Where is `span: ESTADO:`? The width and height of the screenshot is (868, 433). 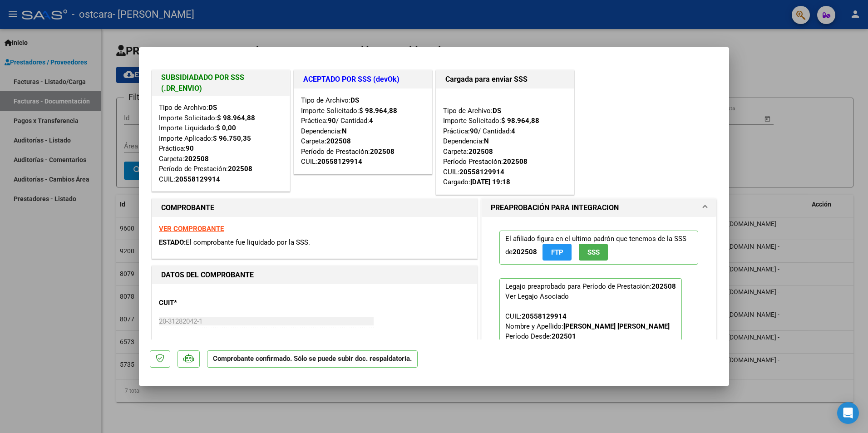 span: ESTADO: is located at coordinates (172, 242).